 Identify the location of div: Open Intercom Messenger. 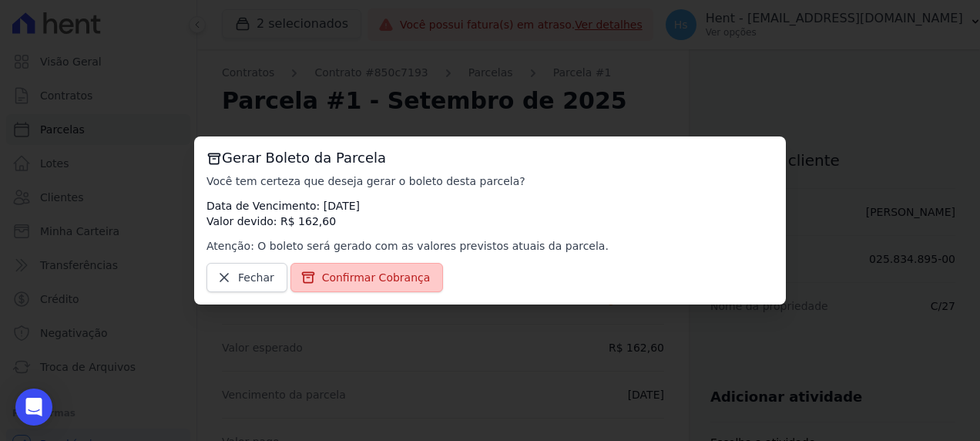
(34, 407).